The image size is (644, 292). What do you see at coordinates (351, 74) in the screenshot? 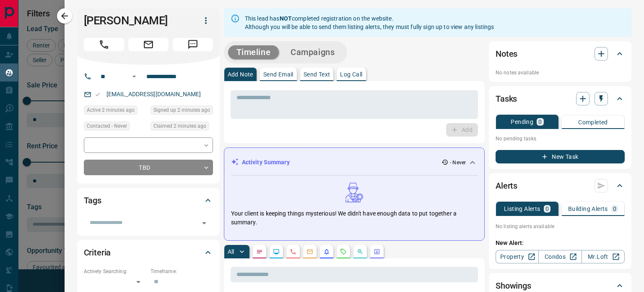
I see `p: Log Call` at bounding box center [351, 74].